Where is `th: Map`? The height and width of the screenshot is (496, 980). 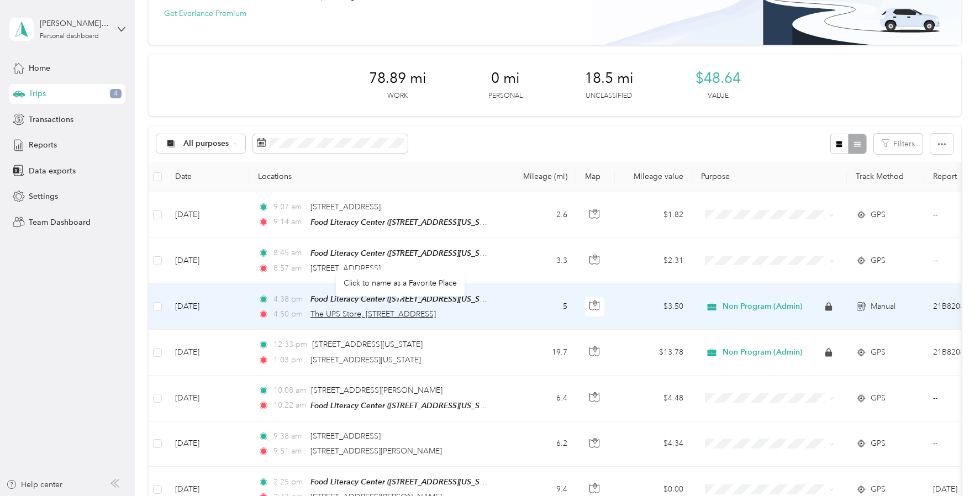 th: Map is located at coordinates (596, 177).